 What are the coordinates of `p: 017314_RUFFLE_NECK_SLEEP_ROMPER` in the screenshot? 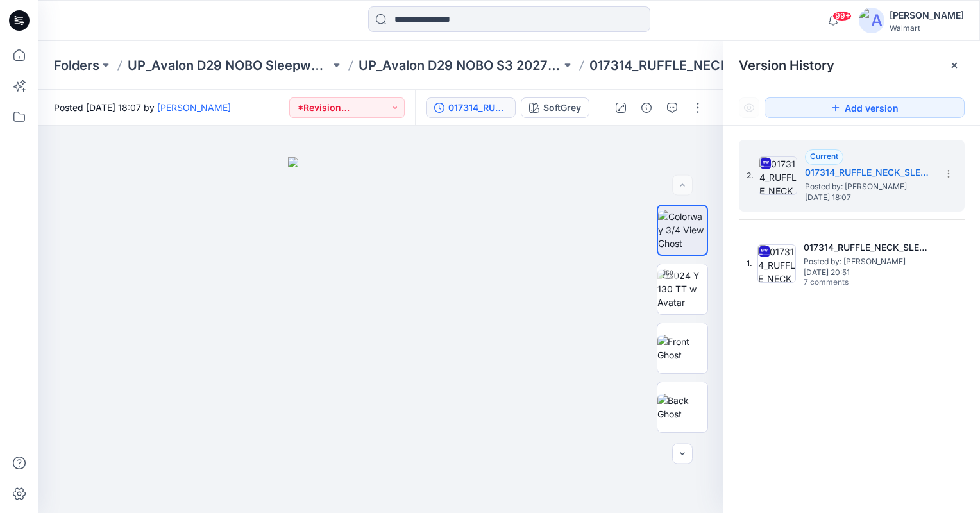 It's located at (691, 66).